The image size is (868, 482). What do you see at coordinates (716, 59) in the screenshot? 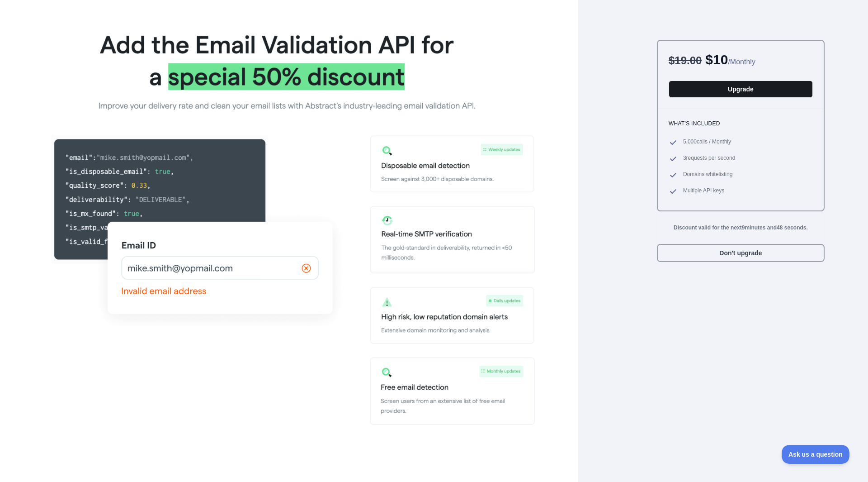
I see `span: $ 10` at bounding box center [716, 59].